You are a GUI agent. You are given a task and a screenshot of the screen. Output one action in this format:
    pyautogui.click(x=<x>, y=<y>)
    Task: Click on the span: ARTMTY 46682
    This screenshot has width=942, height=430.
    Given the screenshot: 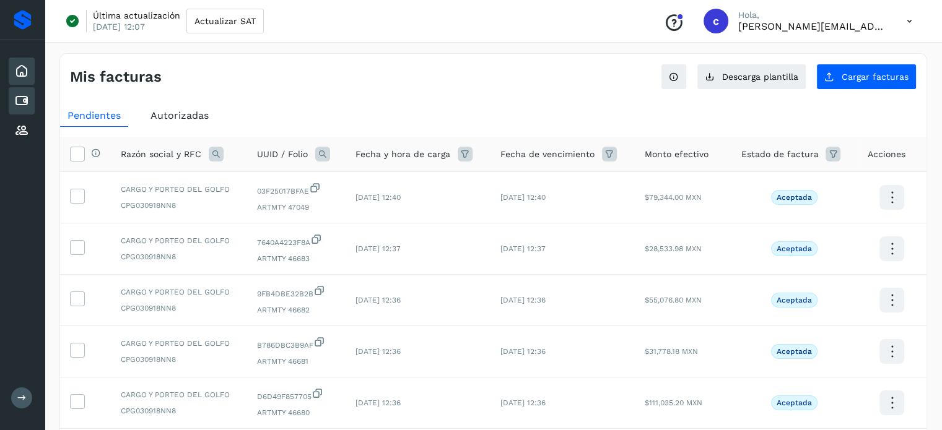 What is the action you would take?
    pyautogui.click(x=296, y=310)
    